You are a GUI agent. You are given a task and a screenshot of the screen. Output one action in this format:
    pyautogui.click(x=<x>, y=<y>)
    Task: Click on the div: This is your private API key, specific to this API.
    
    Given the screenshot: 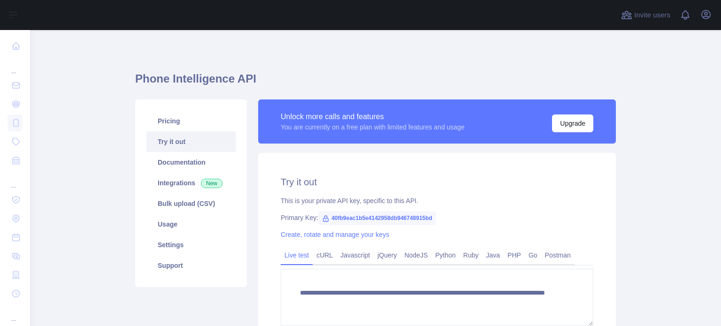 What is the action you would take?
    pyautogui.click(x=437, y=201)
    